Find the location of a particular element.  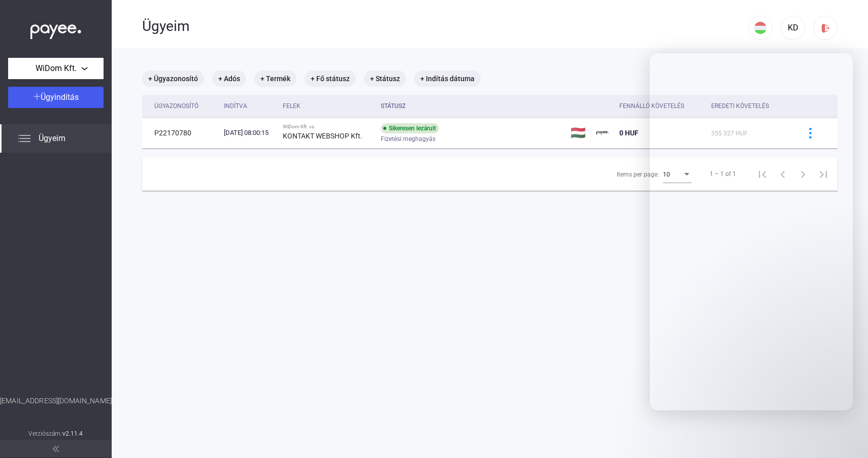

img: arrow-double-left-grey.svg is located at coordinates (56, 449).